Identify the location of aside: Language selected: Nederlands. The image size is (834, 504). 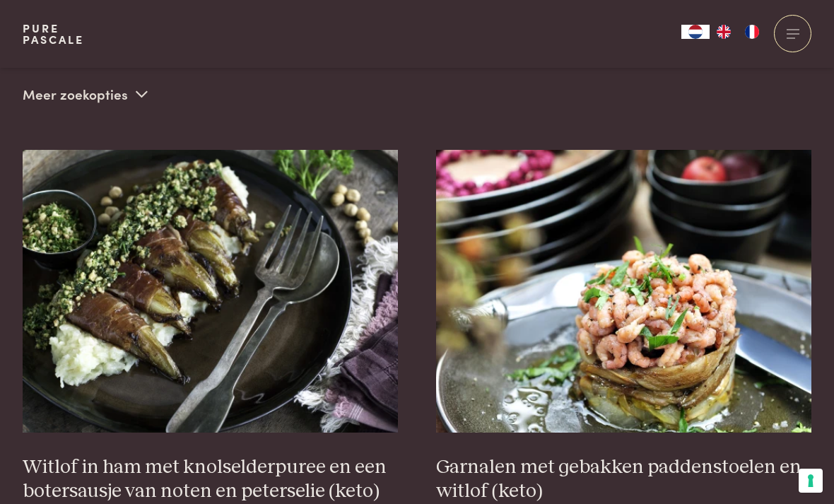
(724, 32).